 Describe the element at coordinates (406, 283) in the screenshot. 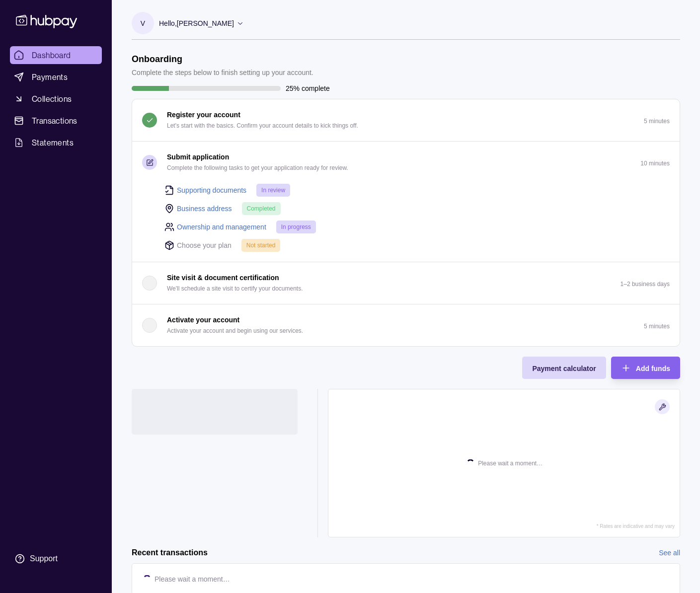

I see `button: Site visit & document certification We'll schedule a site visit to certify your documents.1–2 bus...` at that location.